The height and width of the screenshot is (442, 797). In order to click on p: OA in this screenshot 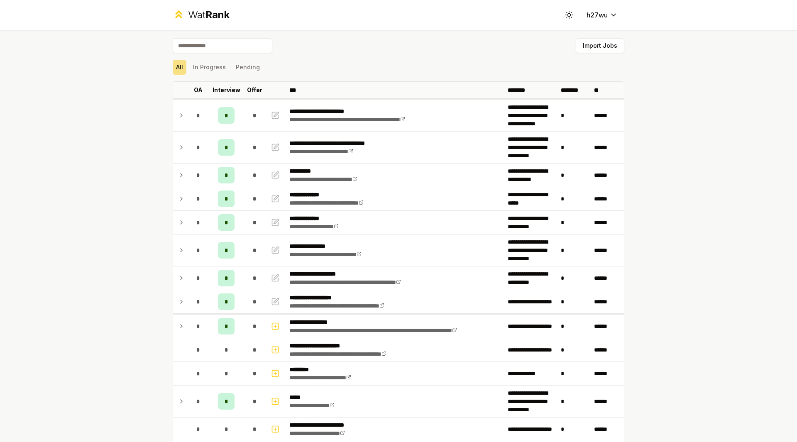, I will do `click(198, 90)`.